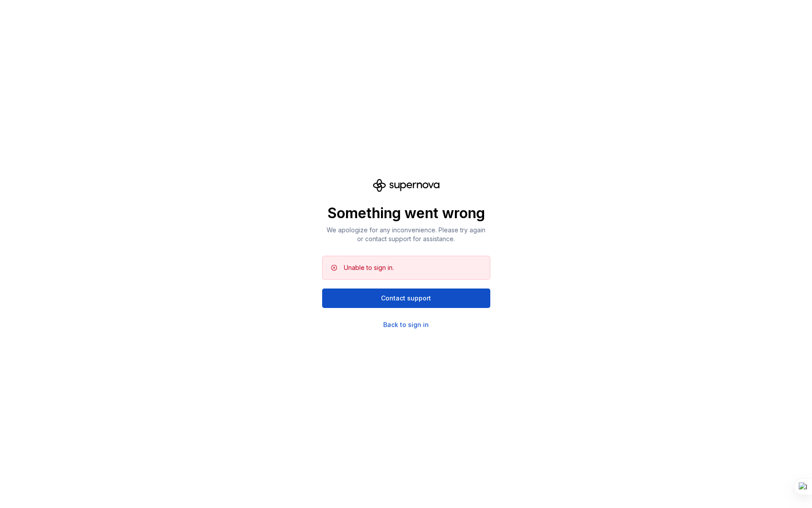 Image resolution: width=812 pixels, height=508 pixels. What do you see at coordinates (406, 325) in the screenshot?
I see `a: Back to sign in` at bounding box center [406, 325].